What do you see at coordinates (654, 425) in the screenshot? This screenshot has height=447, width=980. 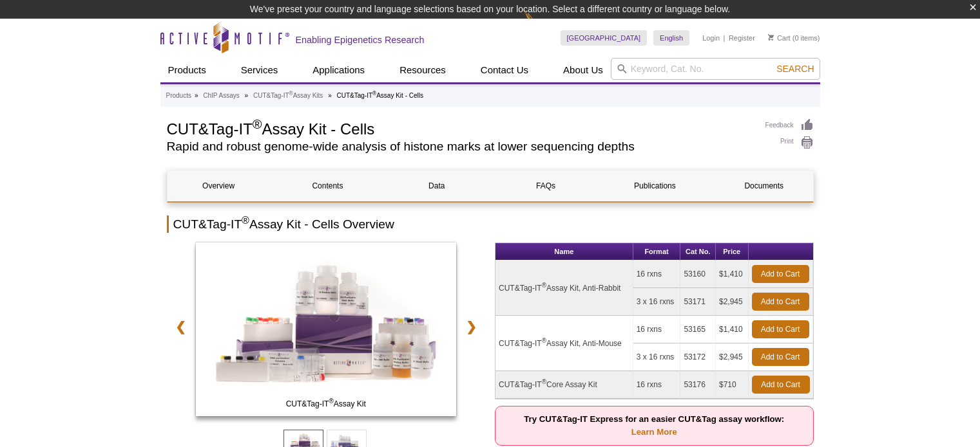 I see `strong: Try CUT&Tag-IT Express for an easier CUT&Tag assay workflow:` at bounding box center [654, 425].